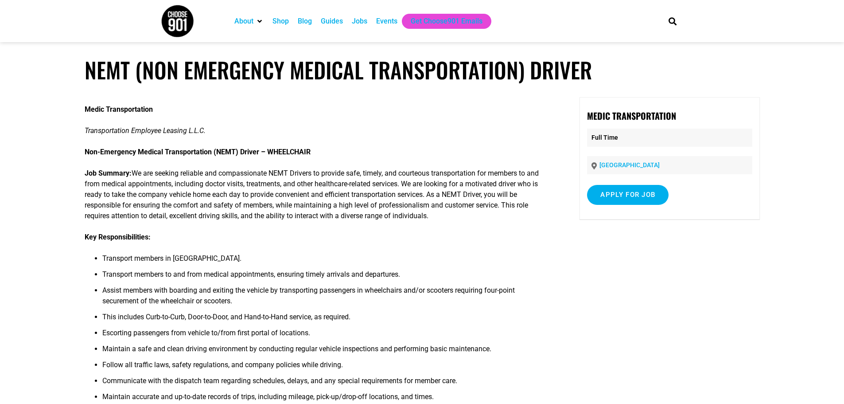 The width and height of the screenshot is (844, 404). I want to click on li: Maintain a safe and clean driving environment by conducting regular vehicle inspections and perfo..., so click(324, 351).